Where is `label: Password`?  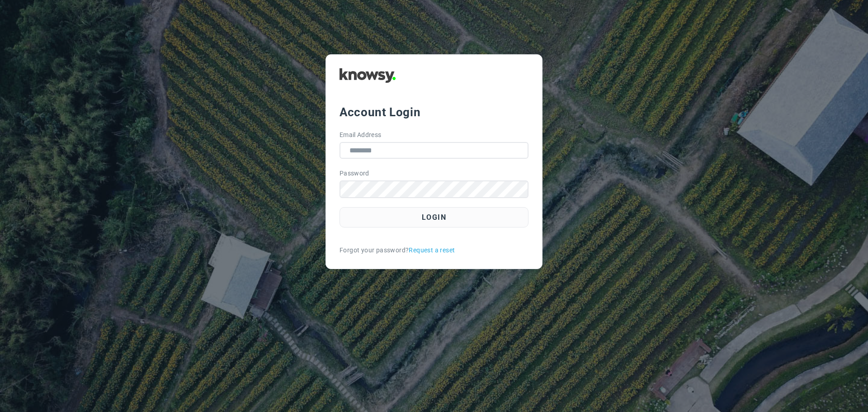 label: Password is located at coordinates (354, 173).